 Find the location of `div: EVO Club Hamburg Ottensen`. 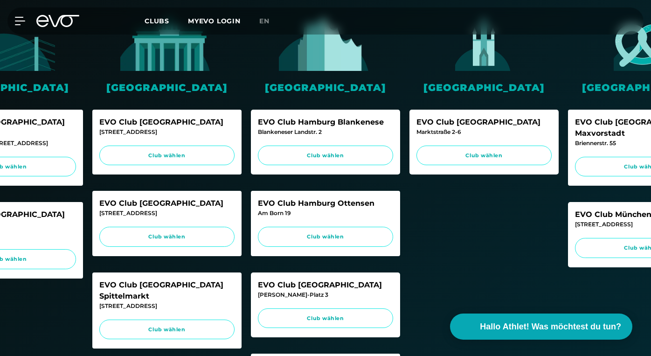

div: EVO Club Hamburg Ottensen is located at coordinates (325, 203).